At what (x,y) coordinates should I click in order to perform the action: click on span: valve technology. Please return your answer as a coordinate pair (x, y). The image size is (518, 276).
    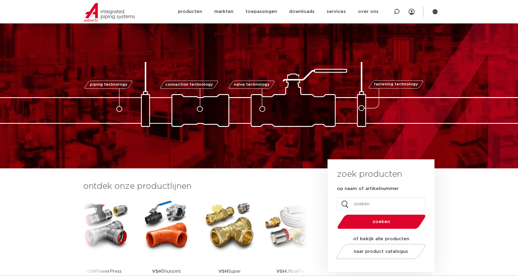
    Looking at the image, I should click on (251, 84).